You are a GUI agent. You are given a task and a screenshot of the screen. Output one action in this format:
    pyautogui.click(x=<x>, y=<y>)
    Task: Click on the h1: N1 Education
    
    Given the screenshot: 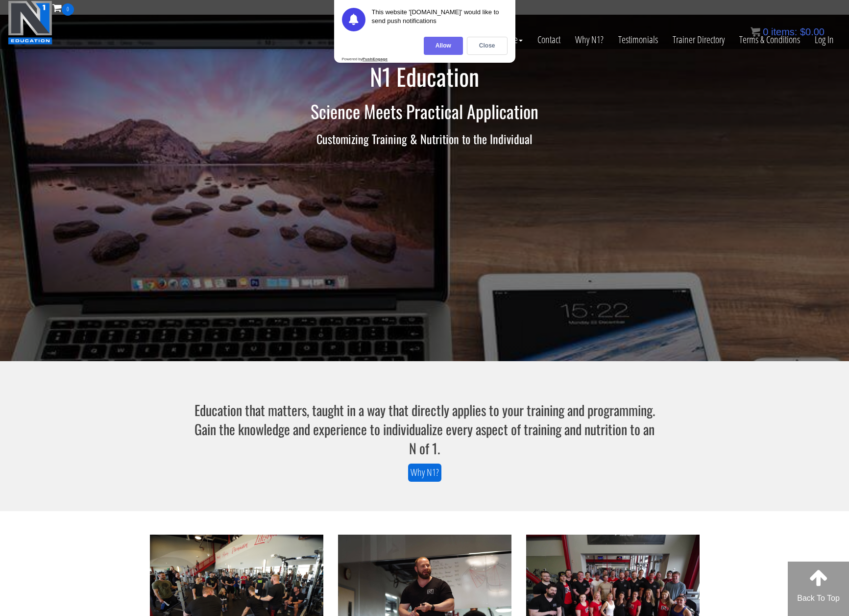 What is the action you would take?
    pyautogui.click(x=424, y=77)
    